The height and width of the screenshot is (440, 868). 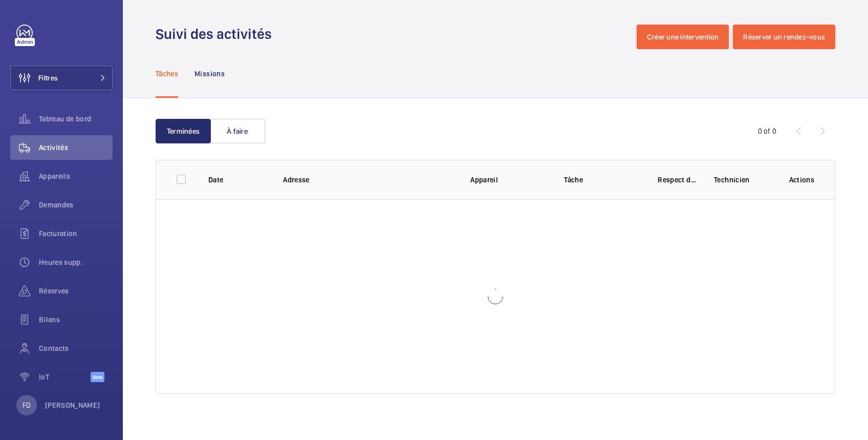 I want to click on p: Tâche, so click(x=603, y=180).